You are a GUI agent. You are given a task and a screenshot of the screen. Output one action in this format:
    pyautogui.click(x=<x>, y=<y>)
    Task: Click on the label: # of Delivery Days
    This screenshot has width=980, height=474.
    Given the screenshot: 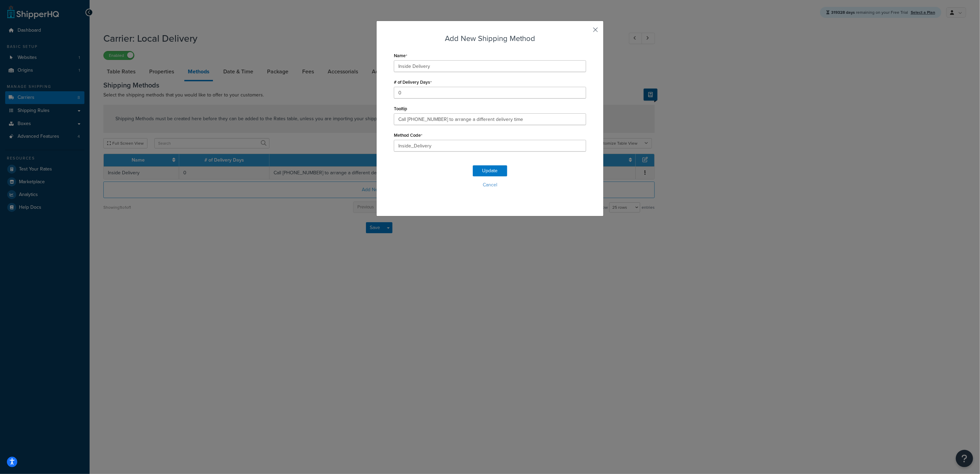 What is the action you would take?
    pyautogui.click(x=413, y=82)
    